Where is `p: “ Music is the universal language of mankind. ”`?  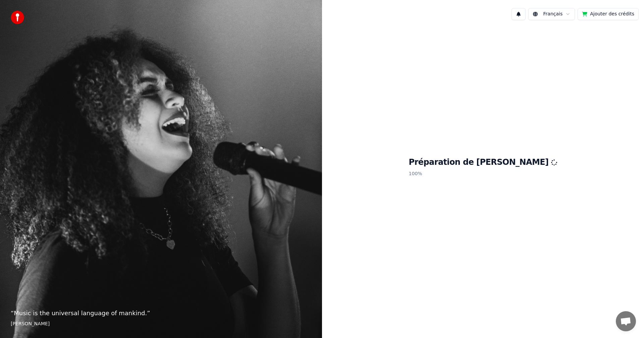
p: “ Music is the universal language of mankind. ” is located at coordinates (161, 313).